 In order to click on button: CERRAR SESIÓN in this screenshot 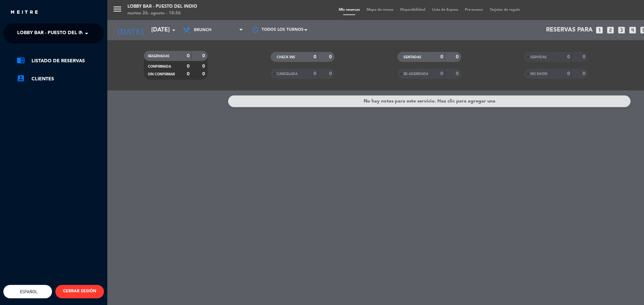, I will do `click(80, 292)`.